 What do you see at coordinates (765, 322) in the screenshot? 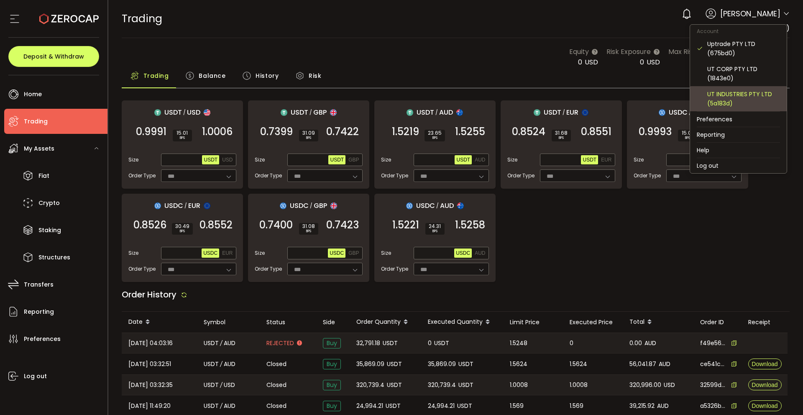
I see `div: Receipt` at bounding box center [765, 322].